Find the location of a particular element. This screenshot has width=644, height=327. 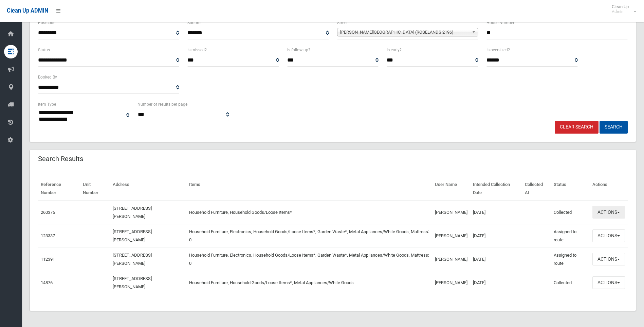

a: 112391 is located at coordinates (48, 259).